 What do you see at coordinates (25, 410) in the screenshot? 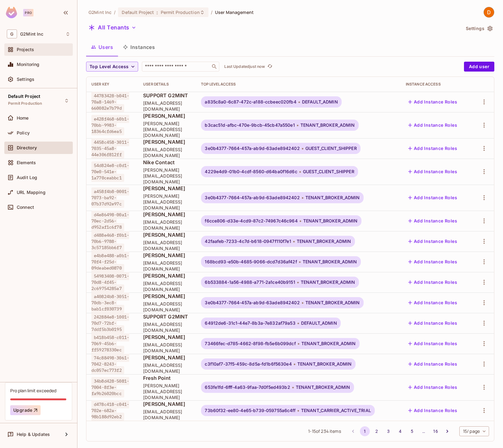
I see `button: Upgrade` at bounding box center [25, 410].